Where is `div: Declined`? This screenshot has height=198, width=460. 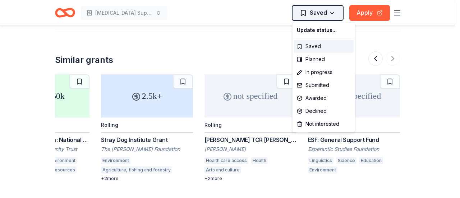
div: Declined is located at coordinates (324, 111).